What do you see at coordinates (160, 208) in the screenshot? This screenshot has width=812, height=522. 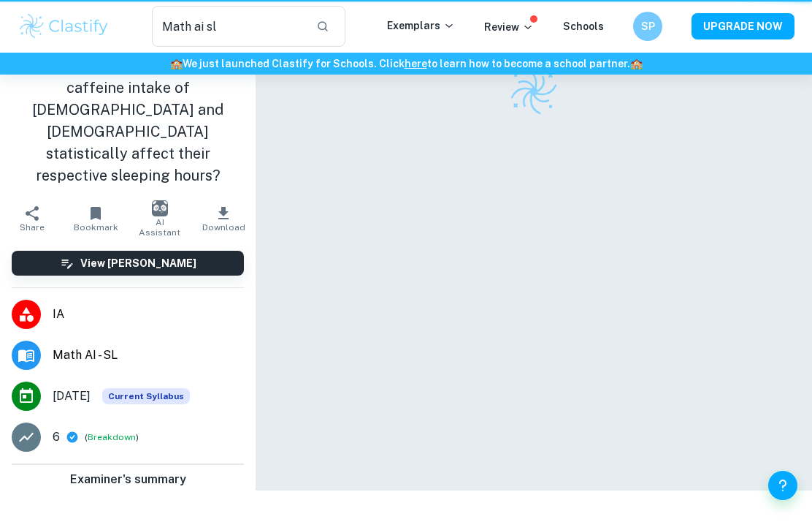 I see `img: AI Assistant` at bounding box center [160, 208].